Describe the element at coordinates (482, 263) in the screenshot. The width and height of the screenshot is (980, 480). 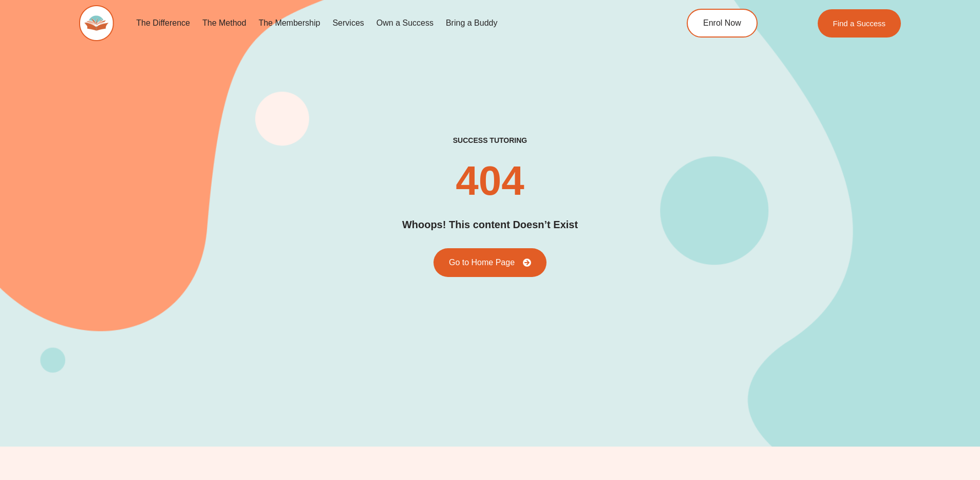
I see `span: Go to Home Page` at that location.